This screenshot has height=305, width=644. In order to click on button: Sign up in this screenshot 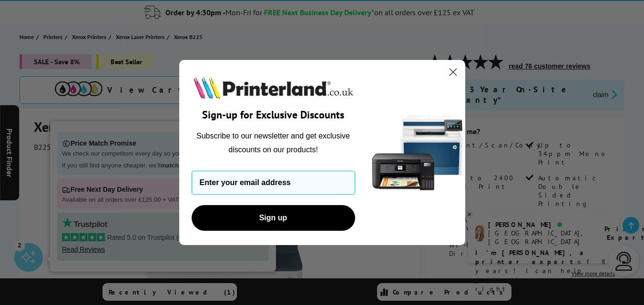, I will do `click(273, 218)`.